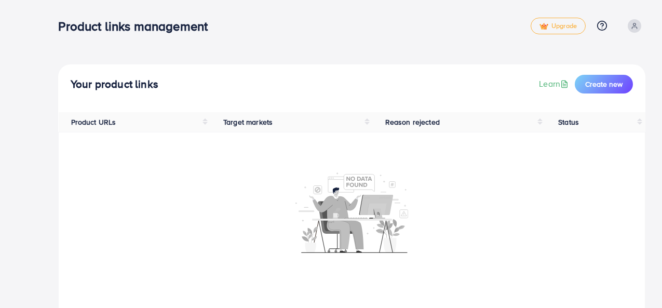 The height and width of the screenshot is (308, 662). Describe the element at coordinates (568, 122) in the screenshot. I see `span: Status` at that location.